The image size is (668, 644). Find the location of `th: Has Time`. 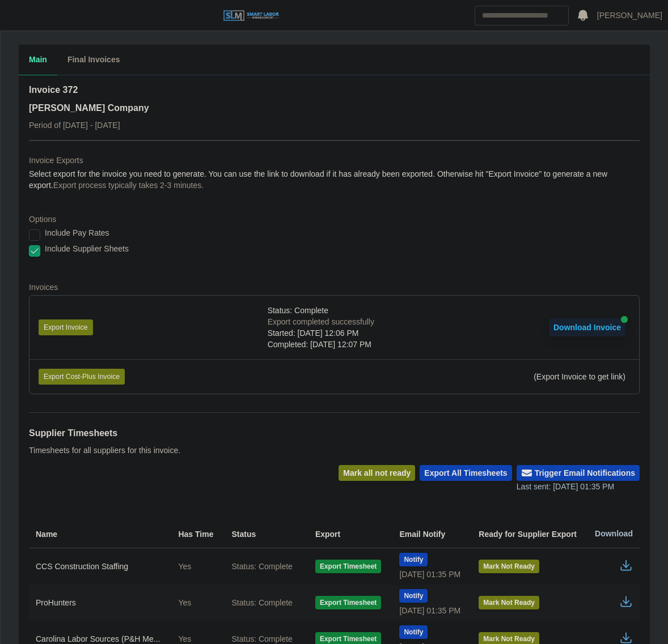

th: Has Time is located at coordinates (196, 534).